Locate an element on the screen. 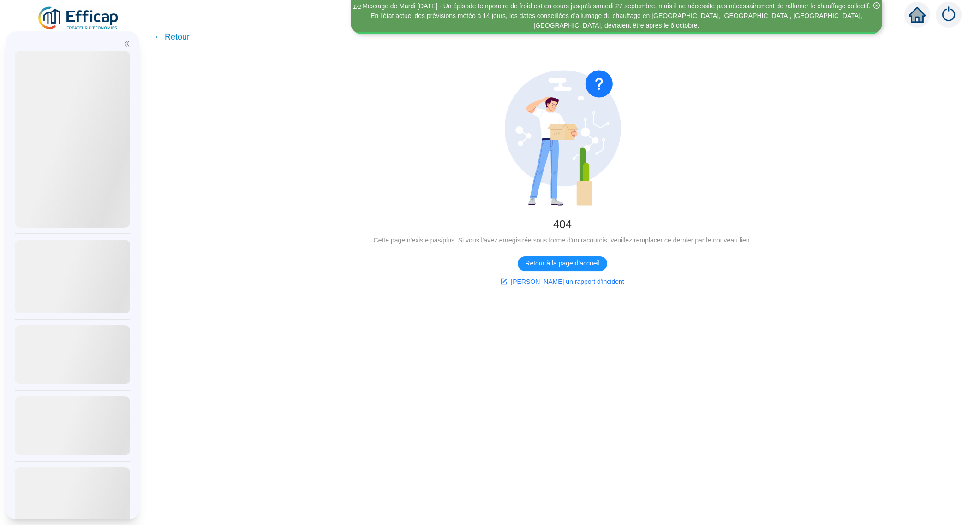 The height and width of the screenshot is (525, 980). div: Cette page n'existe pas/plus. Si vous l'avez enregistrée sous forme d'un racourcis, veuillez remp... is located at coordinates (562, 240).